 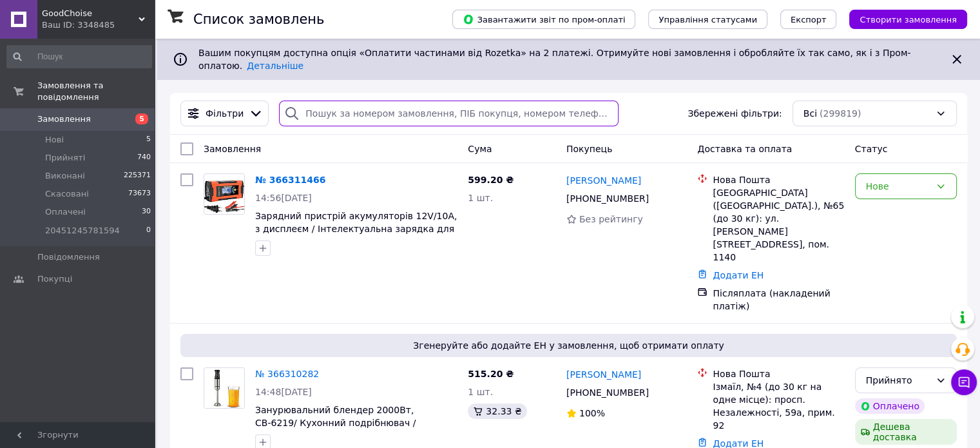 What do you see at coordinates (98, 25) in the screenshot?
I see `div: Ваш ID: 3348485` at bounding box center [98, 25].